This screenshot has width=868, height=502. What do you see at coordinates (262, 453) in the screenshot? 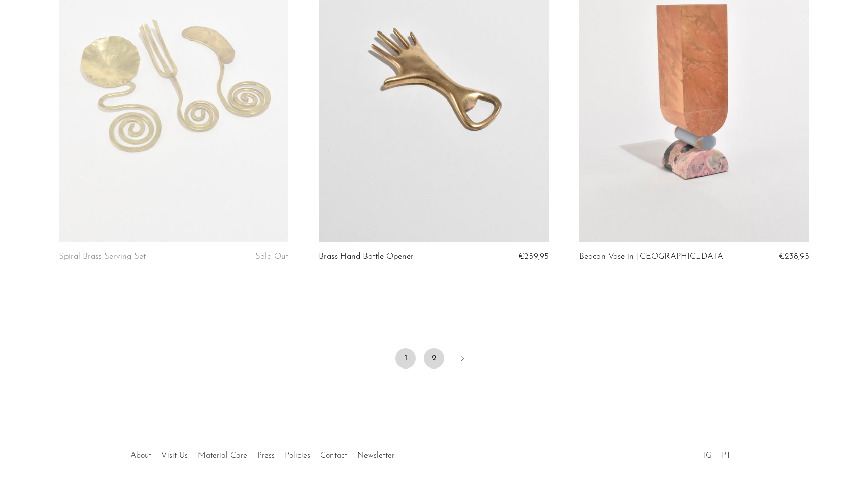
I see `ul: Quick links` at bounding box center [262, 453].